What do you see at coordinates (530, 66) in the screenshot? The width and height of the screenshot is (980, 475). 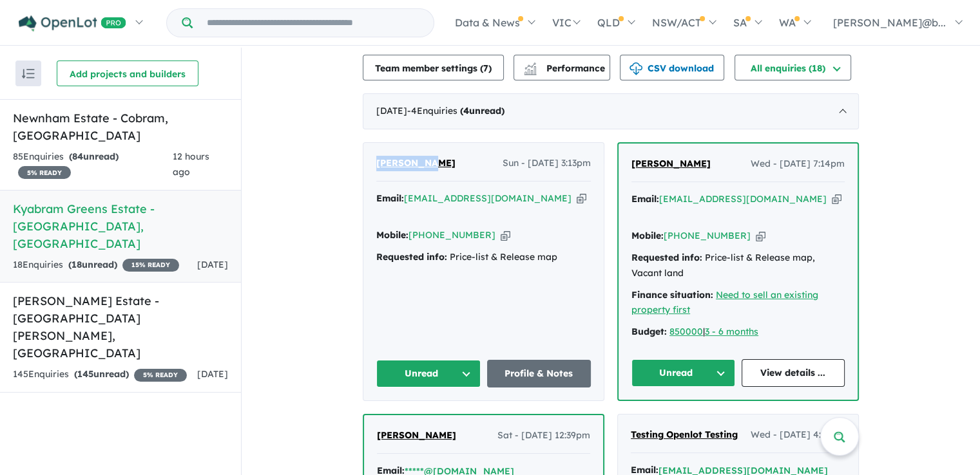 I see `img: line-chart.svg` at bounding box center [530, 66].